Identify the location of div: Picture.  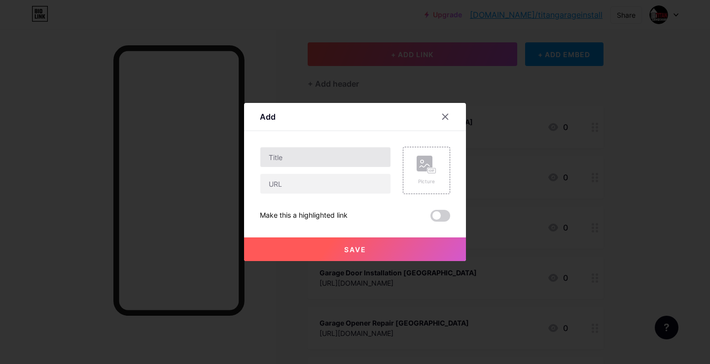
(426, 181).